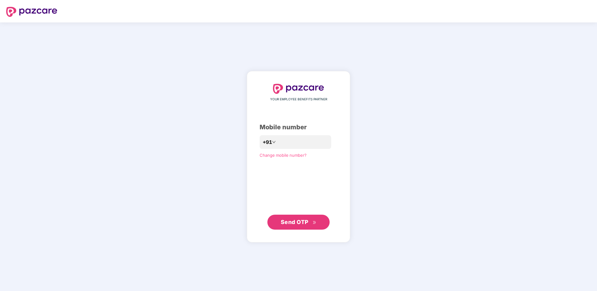  I want to click on span: +91, so click(268, 142).